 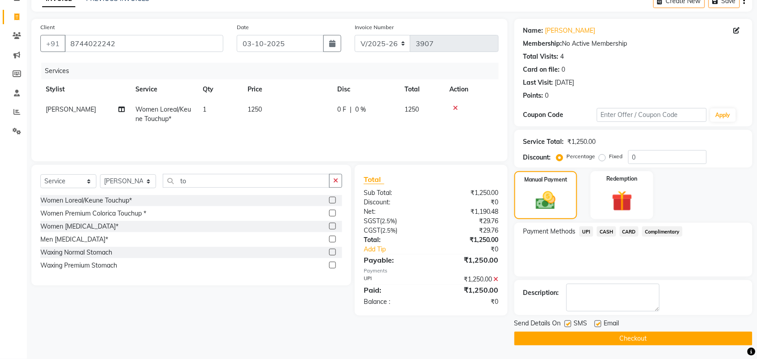 What do you see at coordinates (394, 302) in the screenshot?
I see `div: Balance :` at bounding box center [394, 302].